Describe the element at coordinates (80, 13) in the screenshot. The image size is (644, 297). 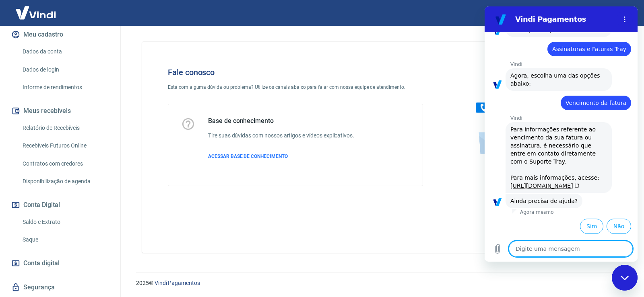
I see `h2: Vindi Pagamentos` at that location.